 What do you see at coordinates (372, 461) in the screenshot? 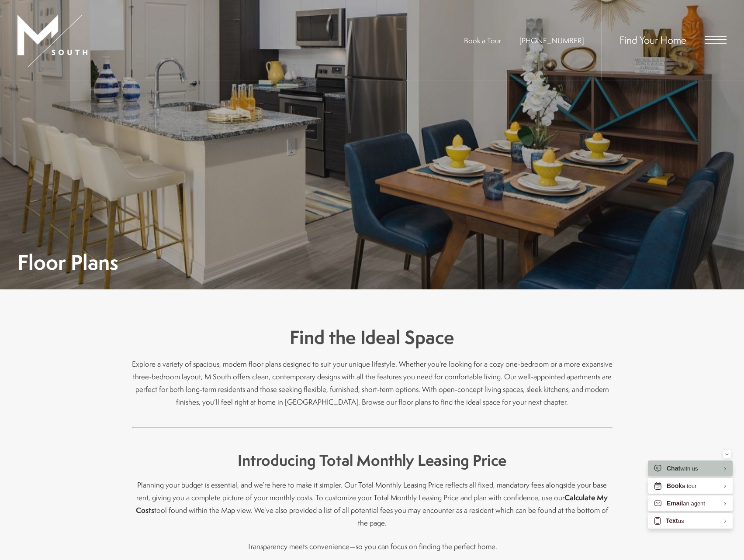
I see `h4: Introducing Total Monthly Leasing Price` at bounding box center [372, 461].